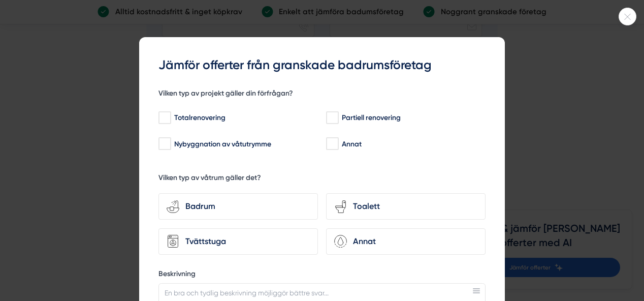  Describe the element at coordinates (322, 65) in the screenshot. I see `h3: Jämför offerter från granskade badrumsföretag` at that location.